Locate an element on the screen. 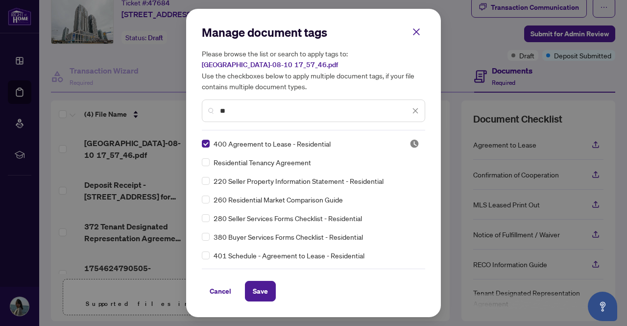  span: 380 Buyer Services Forms Checklist - Residential is located at coordinates (288, 237).